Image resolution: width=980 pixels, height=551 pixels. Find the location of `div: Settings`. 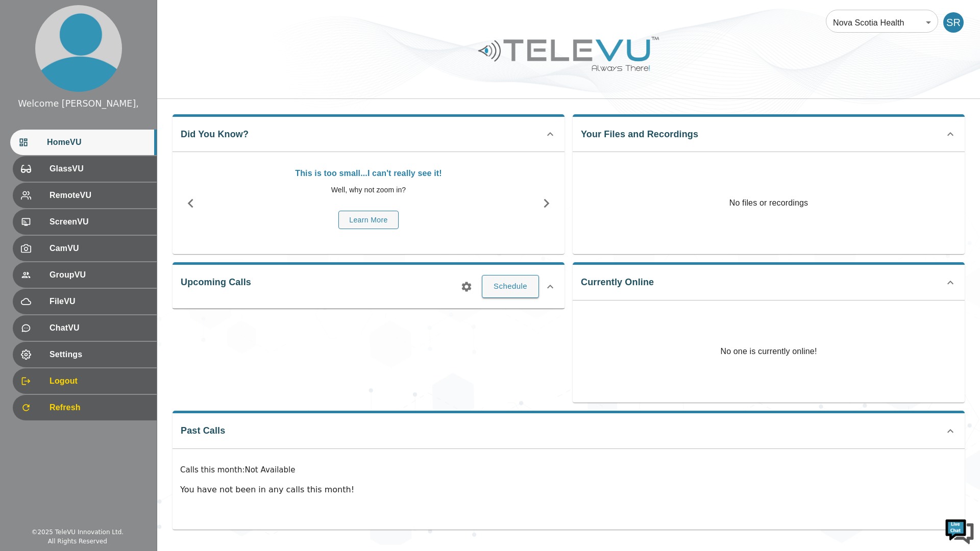

div: Settings is located at coordinates (85, 354).